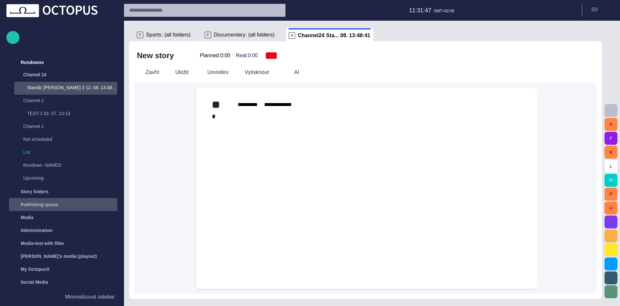  Describe the element at coordinates (168, 35) in the screenshot. I see `div: FSports: (all folders)` at that location.